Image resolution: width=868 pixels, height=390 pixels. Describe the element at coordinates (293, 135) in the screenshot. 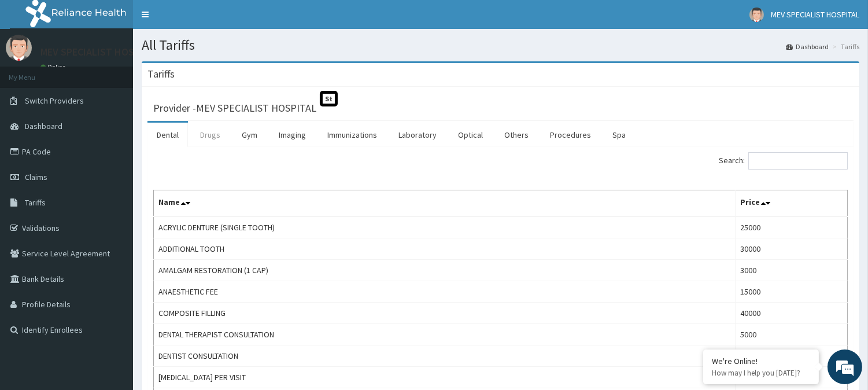

I see `a: Imaging` at that location.